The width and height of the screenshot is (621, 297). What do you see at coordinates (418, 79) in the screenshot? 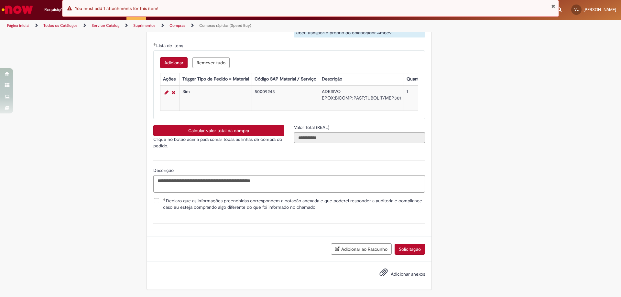
I see `th: Quantidade` at bounding box center [418, 79].